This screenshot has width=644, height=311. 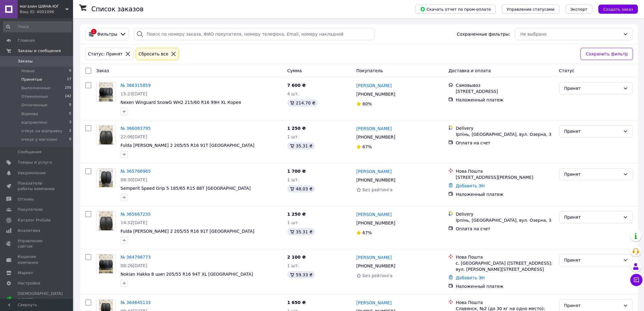 I want to click on span: Товары и услуги, so click(x=35, y=162).